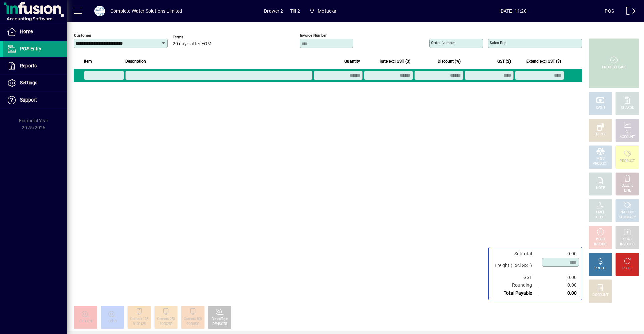  What do you see at coordinates (99, 11) in the screenshot?
I see `button: Profile` at bounding box center [99, 11].